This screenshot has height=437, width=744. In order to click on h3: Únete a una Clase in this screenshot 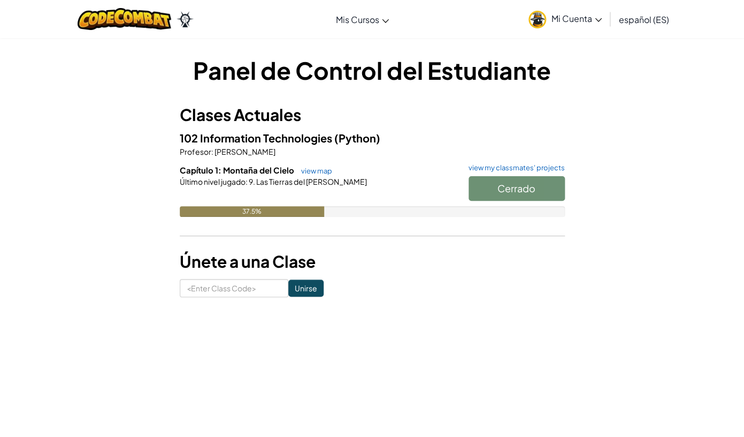, I will do `click(373, 261)`.